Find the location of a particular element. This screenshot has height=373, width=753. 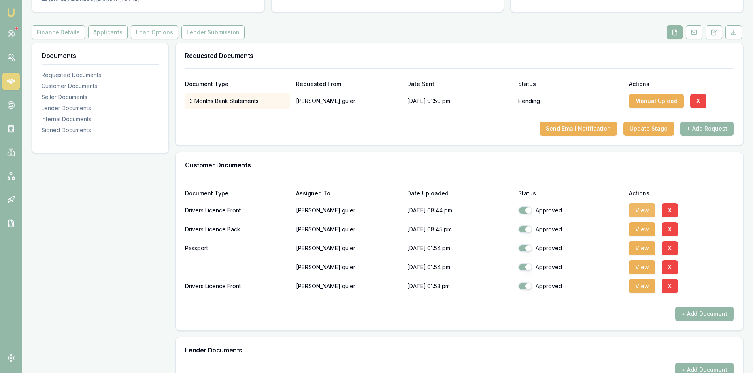

button: Lender Submission is located at coordinates (213, 32).